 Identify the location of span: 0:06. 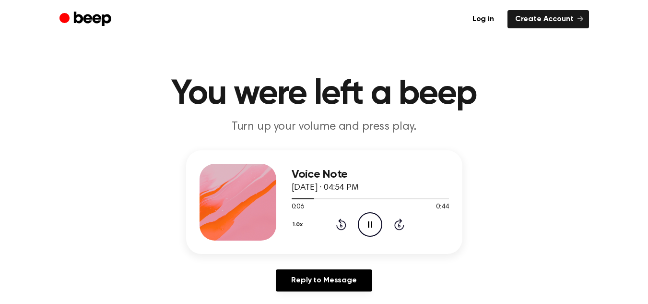
(298, 207).